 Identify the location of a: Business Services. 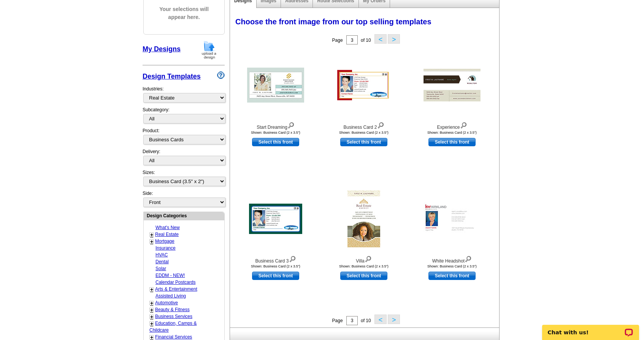
(173, 317).